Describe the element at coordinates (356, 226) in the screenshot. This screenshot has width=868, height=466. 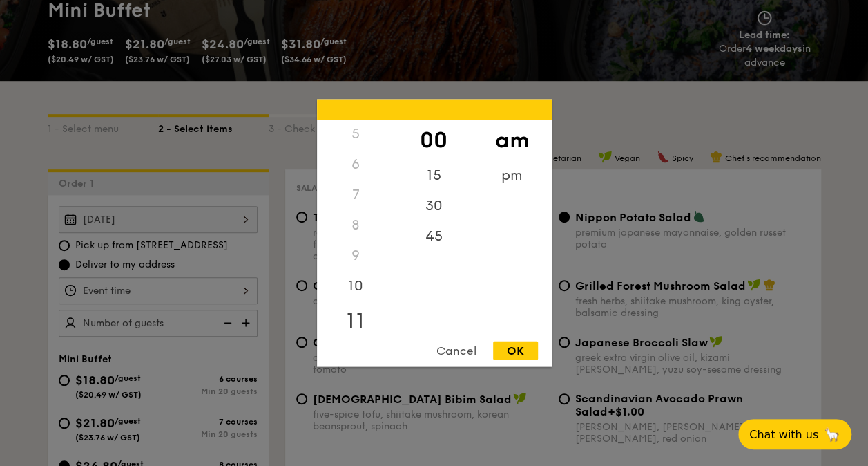
I see `div: 8` at that location.